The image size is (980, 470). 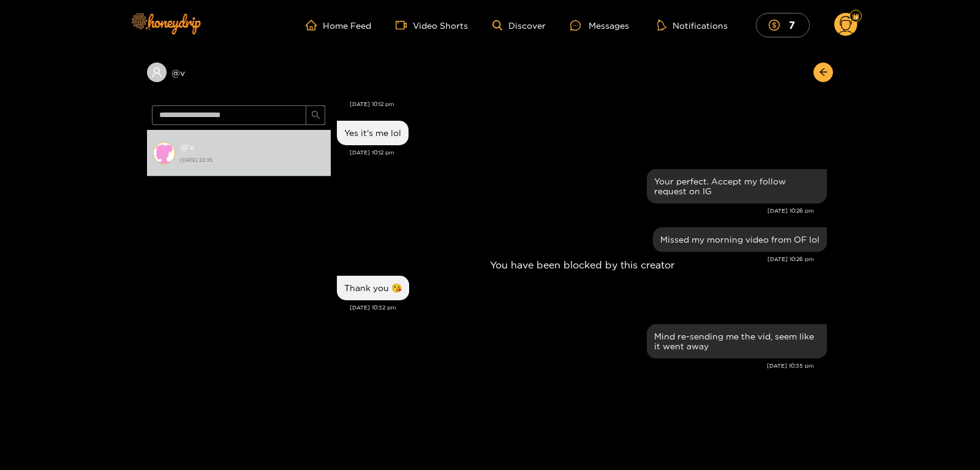 I want to click on img: conversation, so click(x=164, y=153).